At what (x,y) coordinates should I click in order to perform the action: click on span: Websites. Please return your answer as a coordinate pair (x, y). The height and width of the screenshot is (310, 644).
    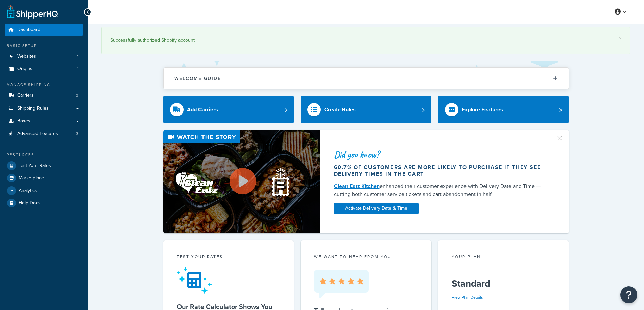
    Looking at the image, I should click on (26, 57).